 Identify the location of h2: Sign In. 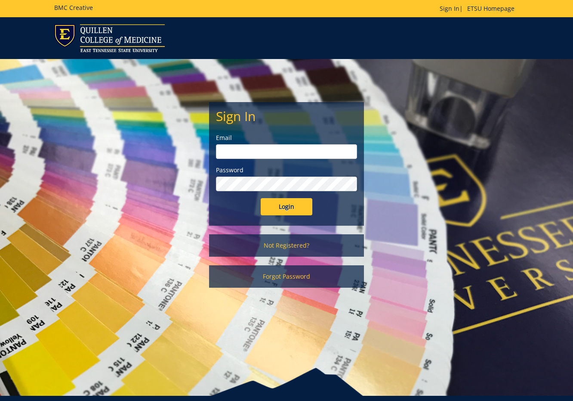
(287, 116).